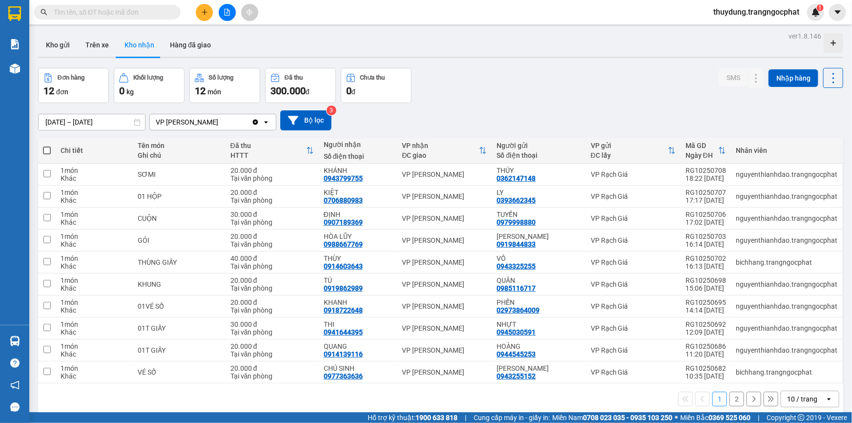 This screenshot has width=852, height=423. I want to click on div: HÙNG PHONG, so click(538, 236).